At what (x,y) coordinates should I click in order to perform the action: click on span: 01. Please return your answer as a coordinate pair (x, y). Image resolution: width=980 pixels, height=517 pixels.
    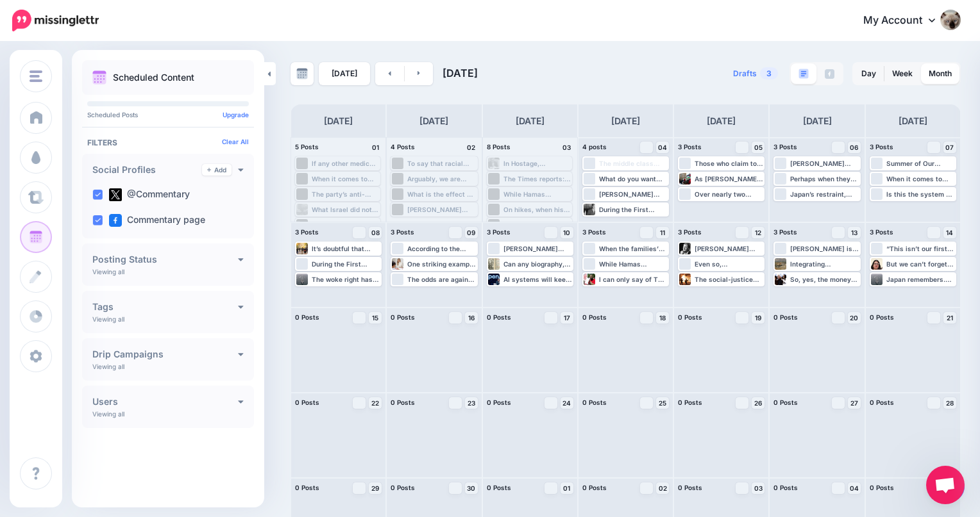
    Looking at the image, I should click on (566, 488).